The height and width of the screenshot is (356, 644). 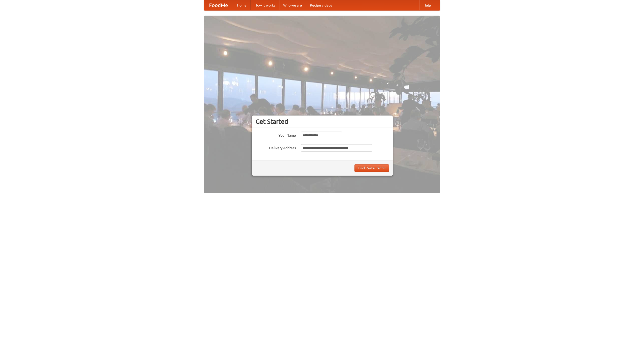 I want to click on a: How it works, so click(x=265, y=5).